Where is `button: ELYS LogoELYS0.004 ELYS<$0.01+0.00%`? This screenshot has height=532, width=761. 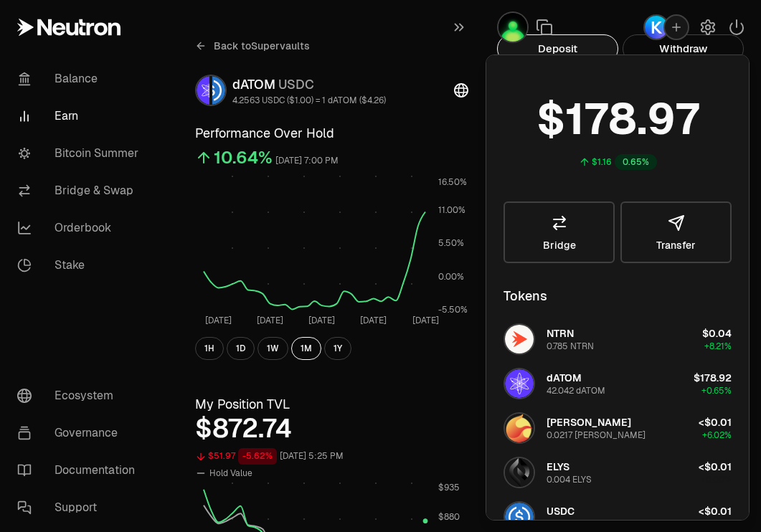 button: ELYS LogoELYS0.004 ELYS<$0.01+0.00% is located at coordinates (617, 472).